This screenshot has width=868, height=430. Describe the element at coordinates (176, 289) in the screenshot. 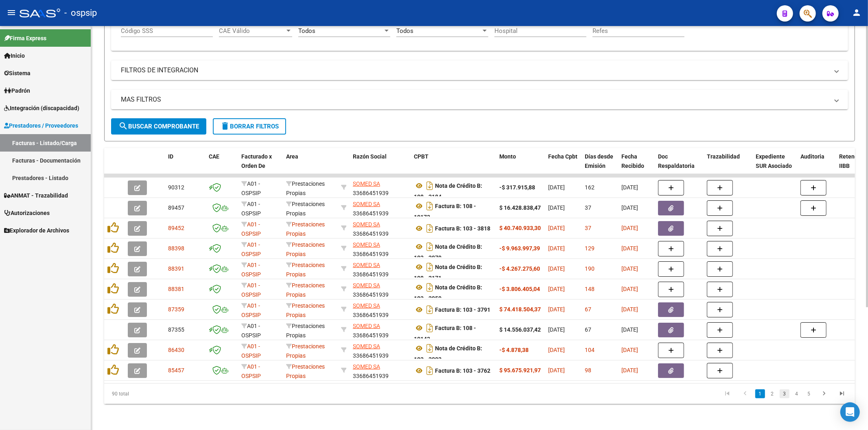

I see `span: 88381` at that location.